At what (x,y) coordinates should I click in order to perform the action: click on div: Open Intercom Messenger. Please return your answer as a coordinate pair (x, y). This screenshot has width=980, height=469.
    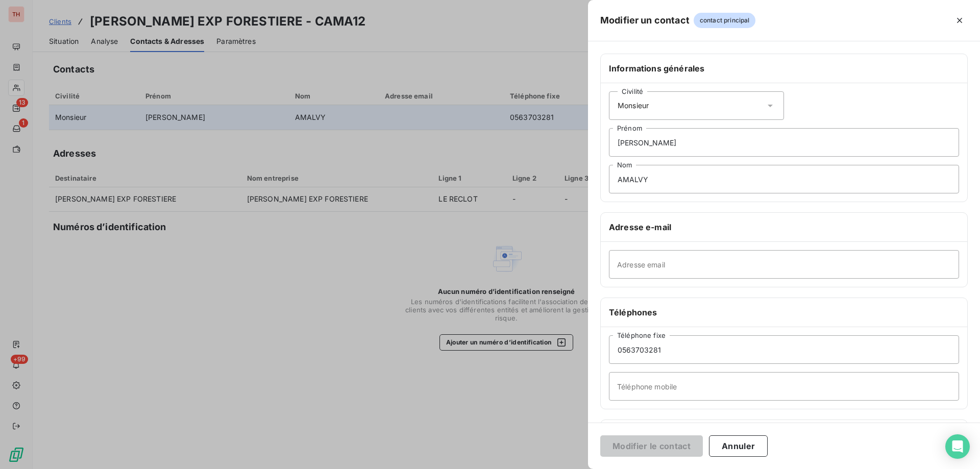
    Looking at the image, I should click on (958, 447).